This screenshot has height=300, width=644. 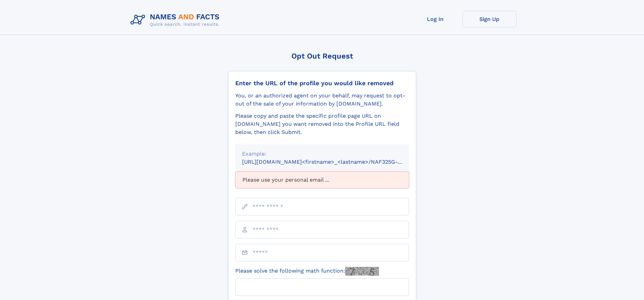 What do you see at coordinates (322, 180) in the screenshot?
I see `div: Please use your personal email ...` at bounding box center [322, 180].